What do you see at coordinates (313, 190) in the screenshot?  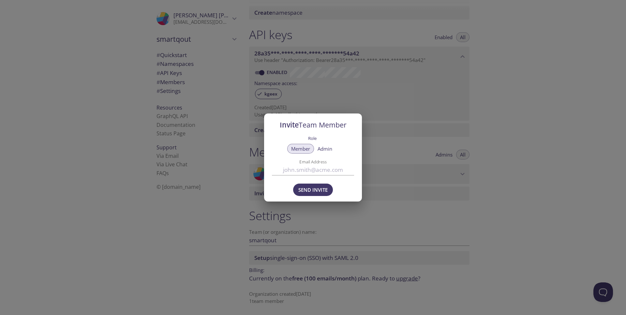 I see `span: Send Invite` at bounding box center [313, 190].